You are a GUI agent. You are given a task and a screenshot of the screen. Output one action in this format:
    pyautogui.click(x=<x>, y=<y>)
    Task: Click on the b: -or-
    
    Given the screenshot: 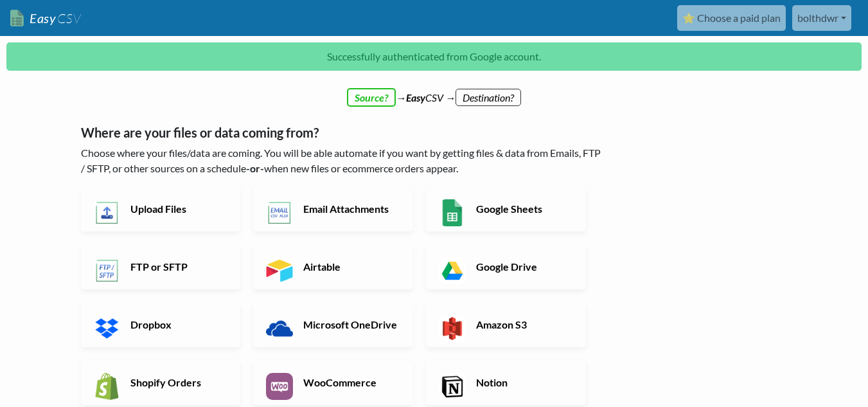 What is the action you would take?
    pyautogui.click(x=255, y=168)
    